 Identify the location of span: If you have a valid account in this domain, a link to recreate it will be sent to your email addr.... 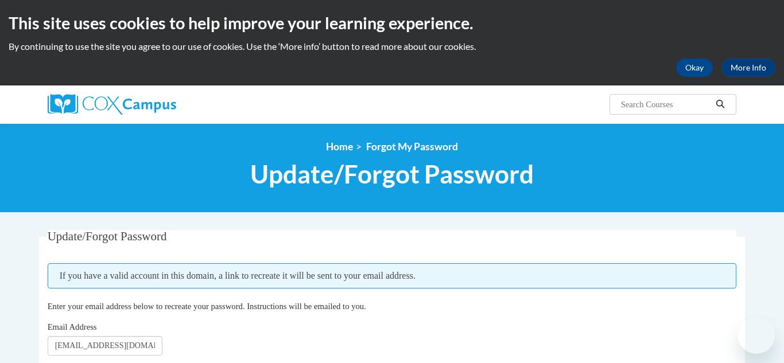
(392, 276).